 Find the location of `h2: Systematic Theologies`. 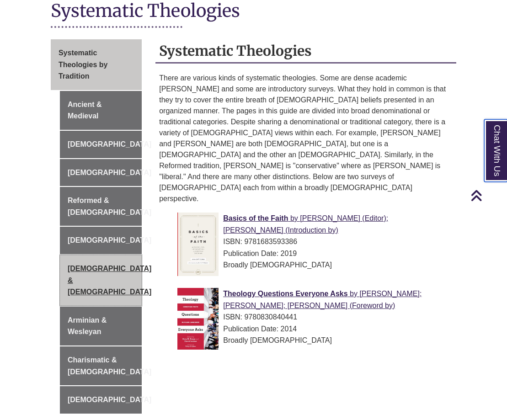

h2: Systematic Theologies is located at coordinates (306, 51).